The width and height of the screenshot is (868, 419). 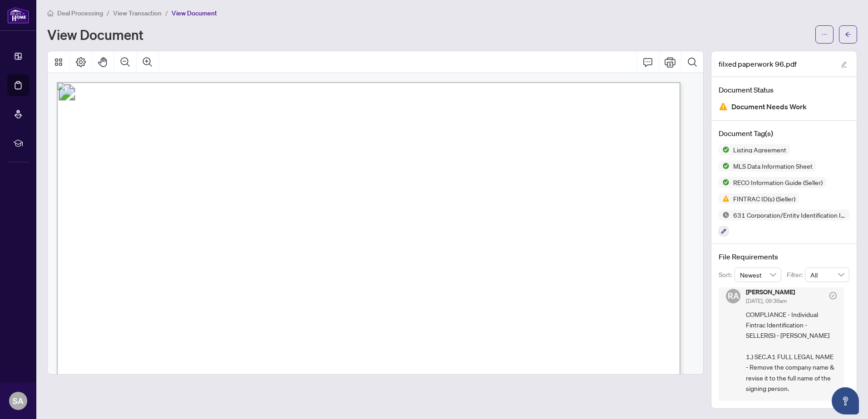 I want to click on p: Filter:, so click(x=796, y=275).